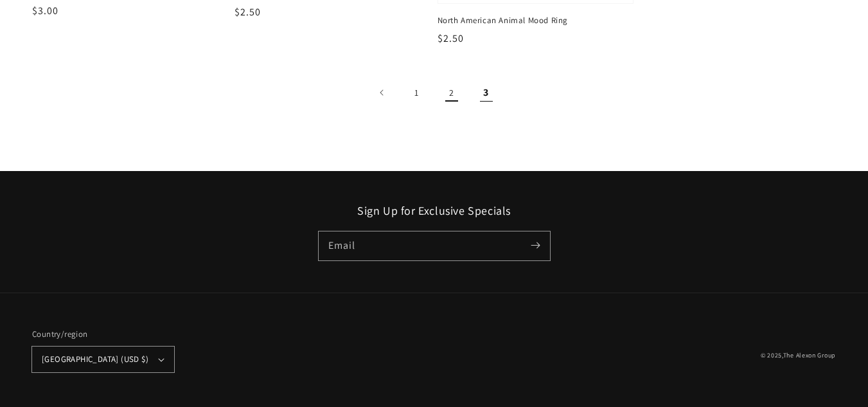  What do you see at coordinates (487, 92) in the screenshot?
I see `span: Page 3` at bounding box center [487, 92].